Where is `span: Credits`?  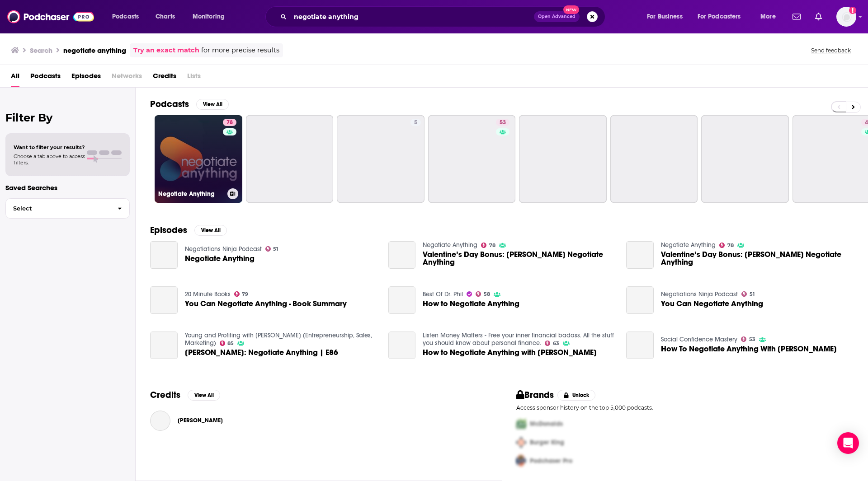 span: Credits is located at coordinates (165, 78).